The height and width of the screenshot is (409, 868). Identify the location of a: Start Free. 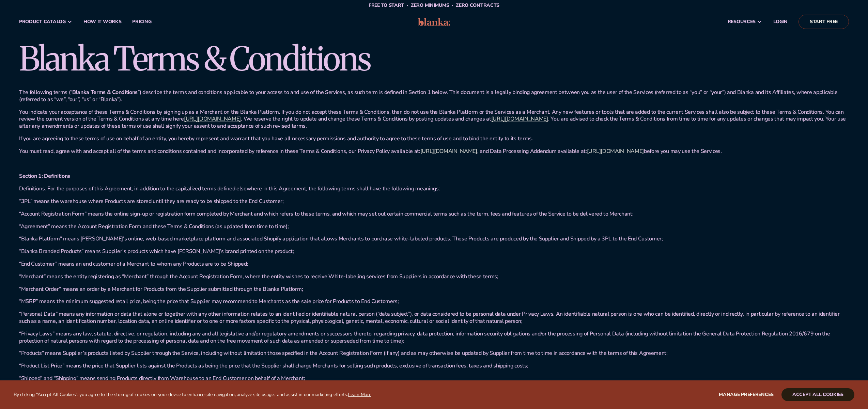
(824, 22).